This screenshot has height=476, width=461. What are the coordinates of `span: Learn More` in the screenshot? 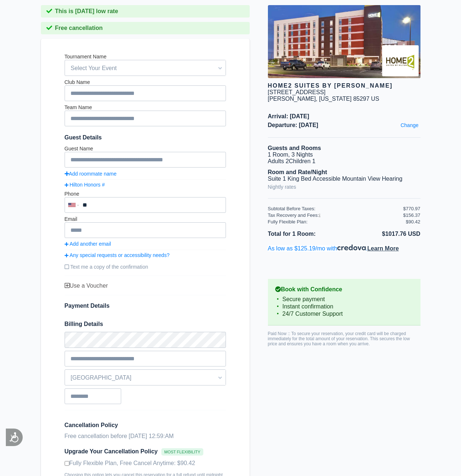 It's located at (383, 248).